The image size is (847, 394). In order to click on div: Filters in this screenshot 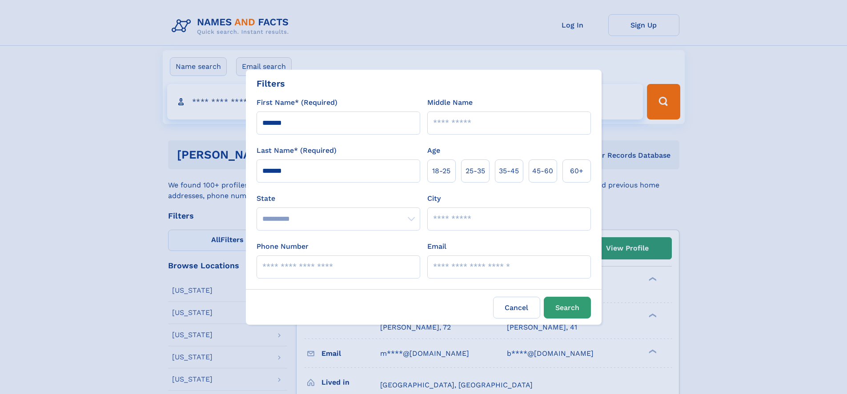, I will do `click(271, 84)`.